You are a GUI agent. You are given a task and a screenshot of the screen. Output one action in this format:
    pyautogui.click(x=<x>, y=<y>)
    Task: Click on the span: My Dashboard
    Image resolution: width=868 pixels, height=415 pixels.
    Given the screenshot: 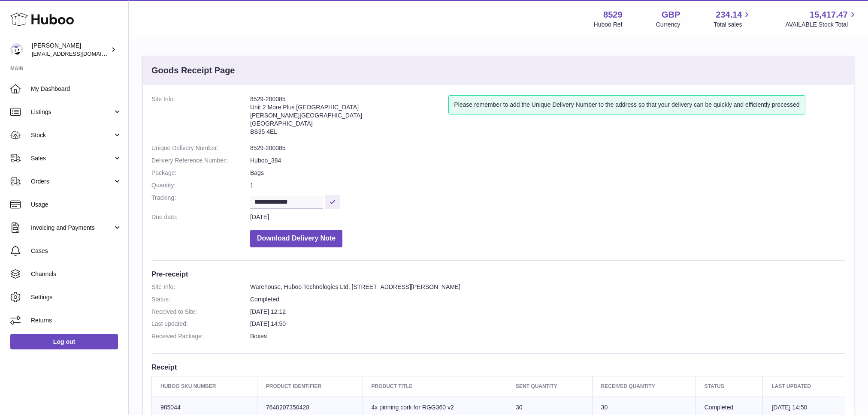 What is the action you would take?
    pyautogui.click(x=76, y=89)
    